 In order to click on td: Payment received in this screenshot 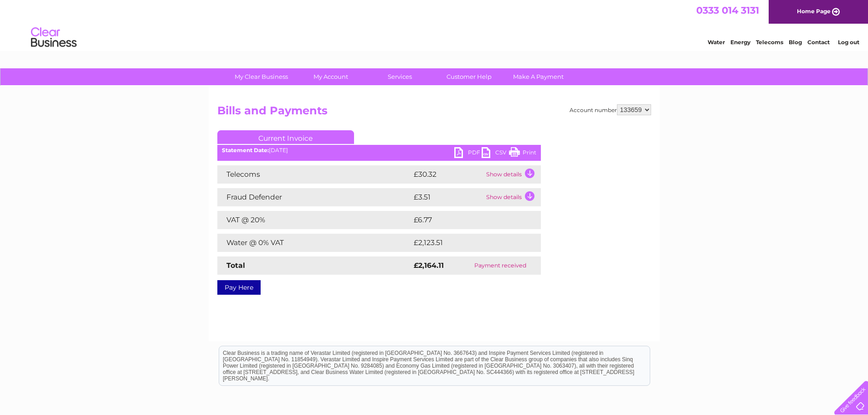, I will do `click(500, 266)`.